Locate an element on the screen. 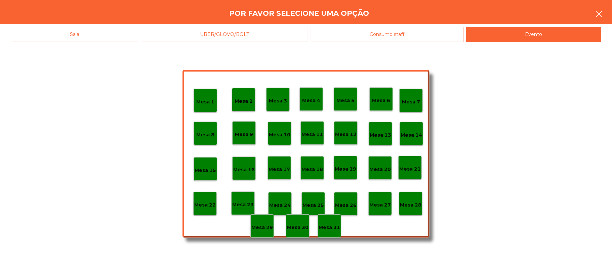 The image size is (612, 268). p: Mesa 2 is located at coordinates (244, 101).